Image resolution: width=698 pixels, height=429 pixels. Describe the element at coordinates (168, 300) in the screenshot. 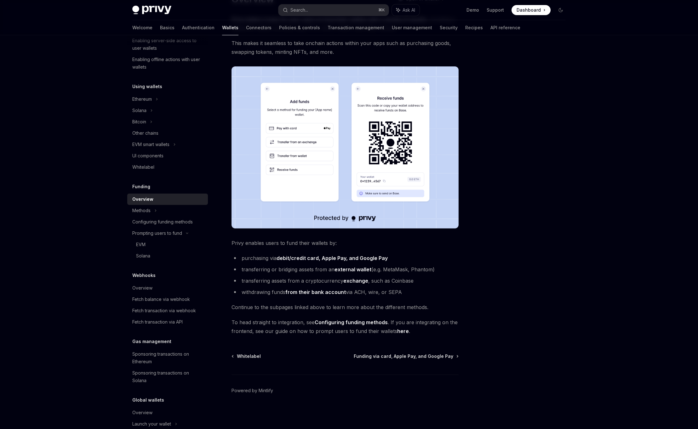

I see `a: Fetch balance via webhook` at that location.